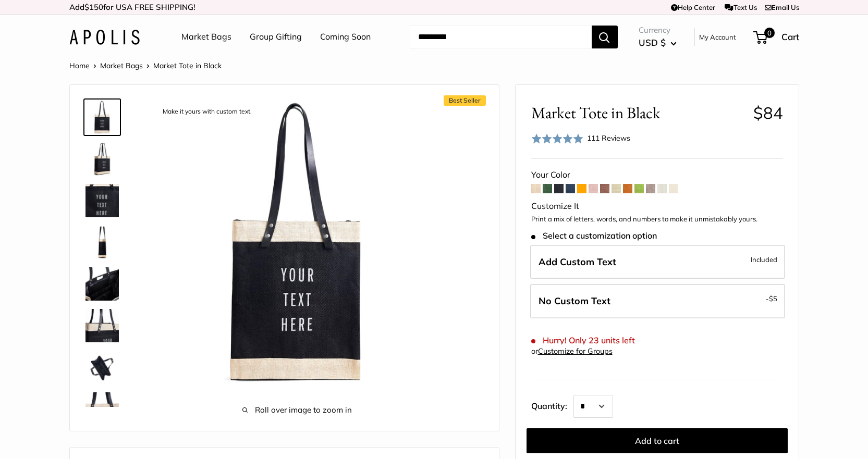 This screenshot has width=868, height=459. I want to click on input: Search..., so click(501, 37).